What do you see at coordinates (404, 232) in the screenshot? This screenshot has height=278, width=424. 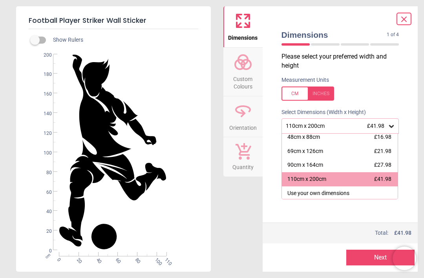 I see `span: 41.98` at bounding box center [404, 232].